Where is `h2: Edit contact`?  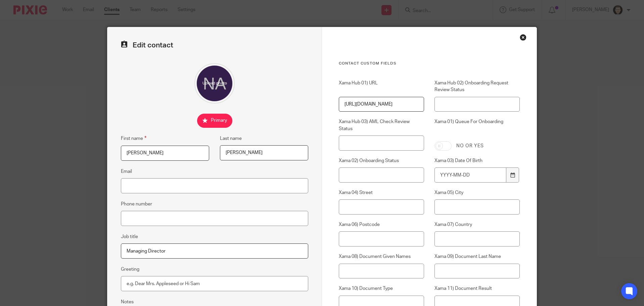 h2: Edit contact is located at coordinates (214, 45).